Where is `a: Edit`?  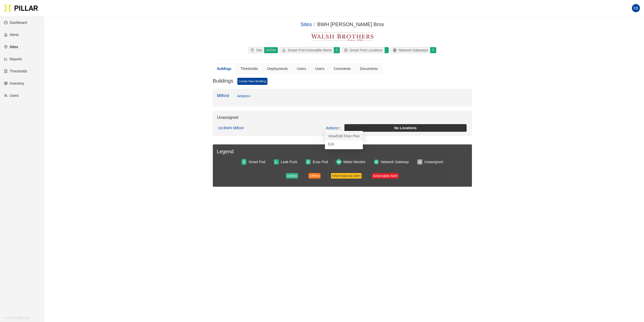
a: Edit is located at coordinates (331, 144).